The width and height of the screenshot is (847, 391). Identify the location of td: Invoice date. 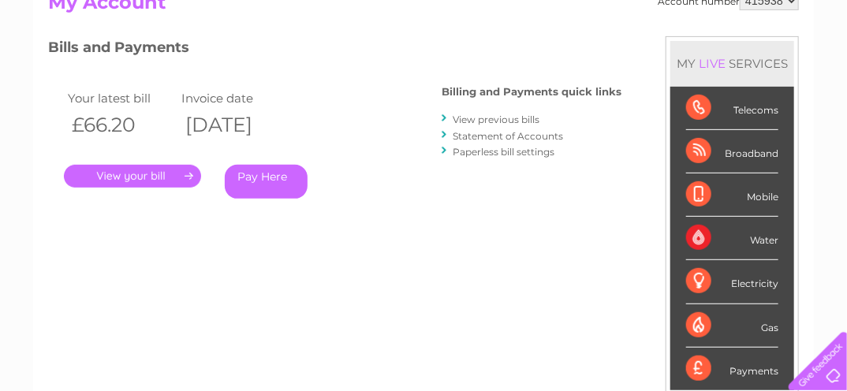
(234, 98).